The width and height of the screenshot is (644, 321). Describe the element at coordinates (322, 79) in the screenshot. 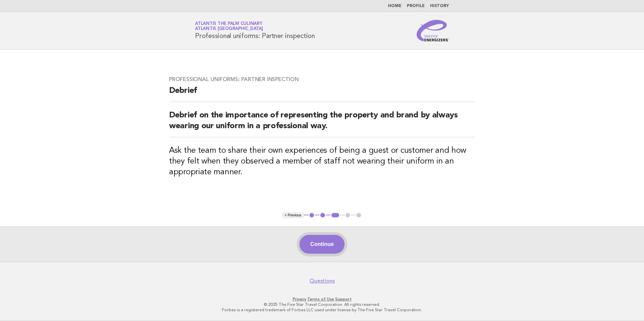

I see `h3: Professional uniforms: Partner inspection` at that location.